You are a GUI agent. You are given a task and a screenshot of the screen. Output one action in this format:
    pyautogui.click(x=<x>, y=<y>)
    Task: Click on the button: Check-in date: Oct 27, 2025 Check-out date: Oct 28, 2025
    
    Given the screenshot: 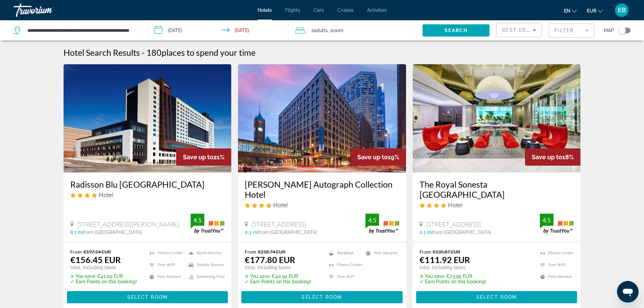 What is the action you would take?
    pyautogui.click(x=218, y=30)
    